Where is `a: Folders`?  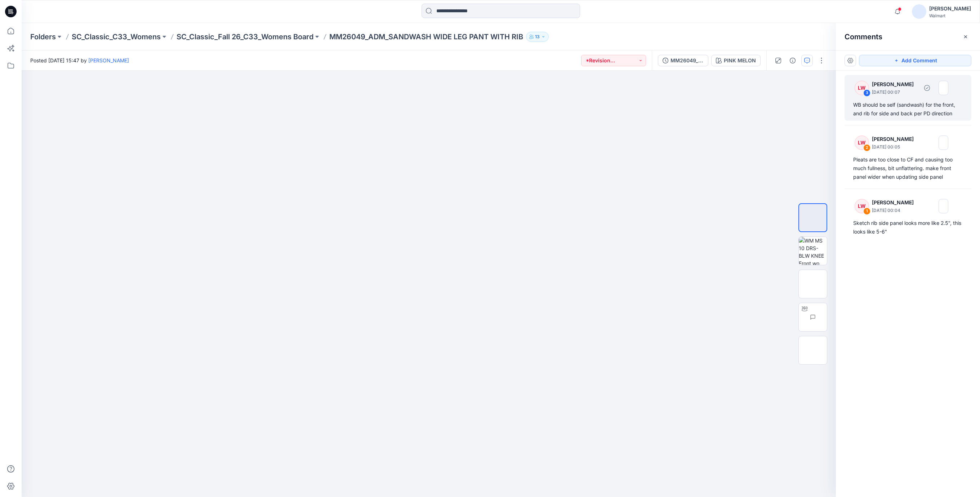 a: Folders is located at coordinates (43, 37).